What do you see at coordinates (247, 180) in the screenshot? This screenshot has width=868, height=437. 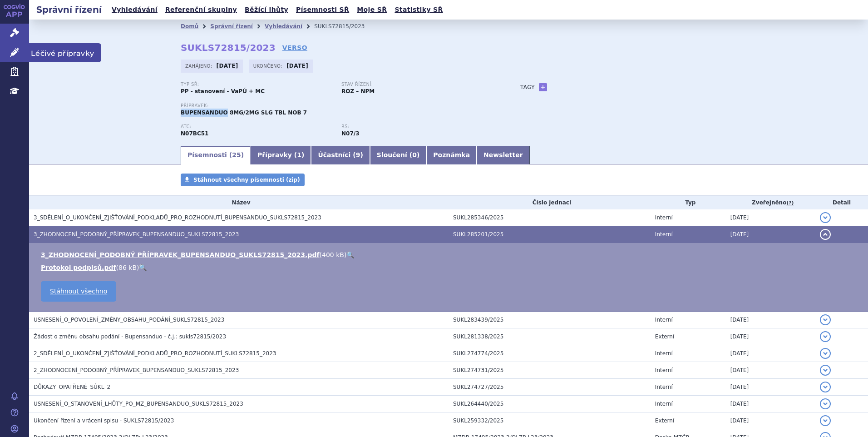 I see `span: Stáhnout všechny písemnosti (zip)` at bounding box center [247, 180].